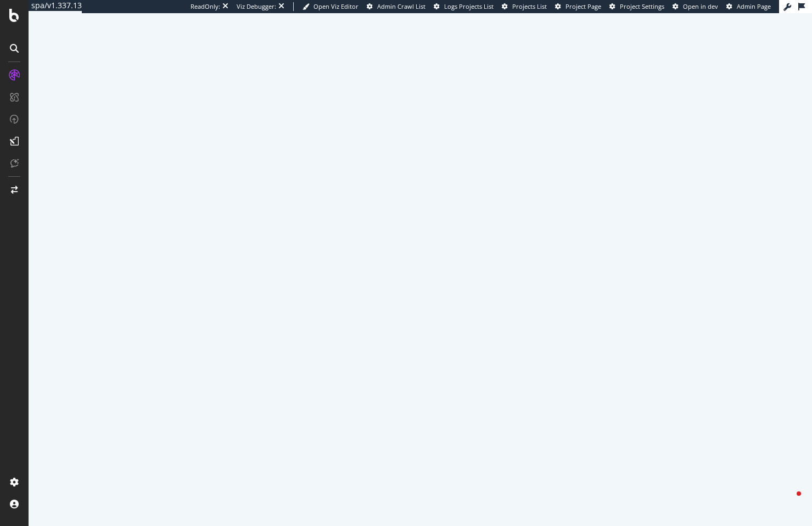  Describe the element at coordinates (331, 7) in the screenshot. I see `a: Open Viz Editor` at that location.